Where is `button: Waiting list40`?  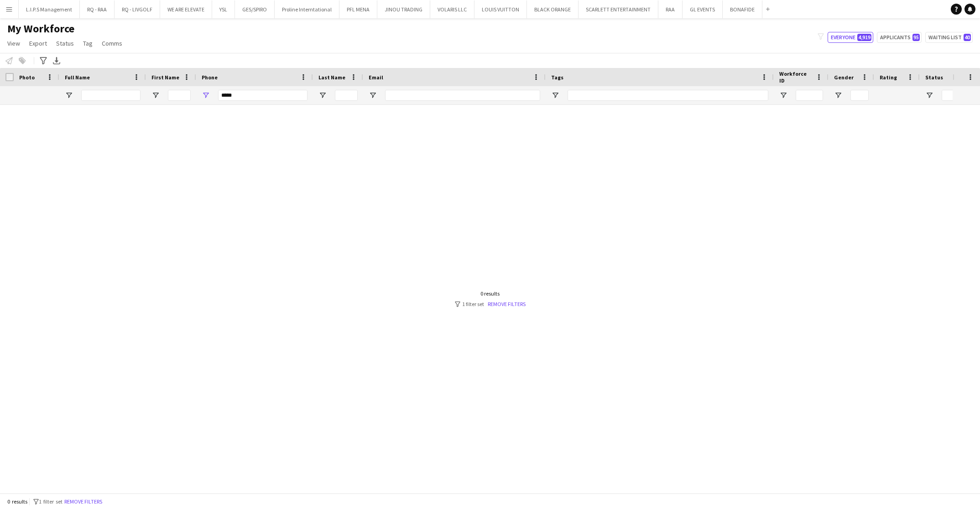 button: Waiting list40 is located at coordinates (950, 37).